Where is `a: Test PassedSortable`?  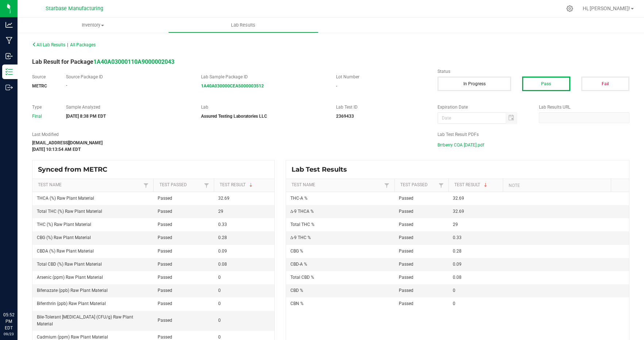
a: Test PassedSortable is located at coordinates (418, 185).